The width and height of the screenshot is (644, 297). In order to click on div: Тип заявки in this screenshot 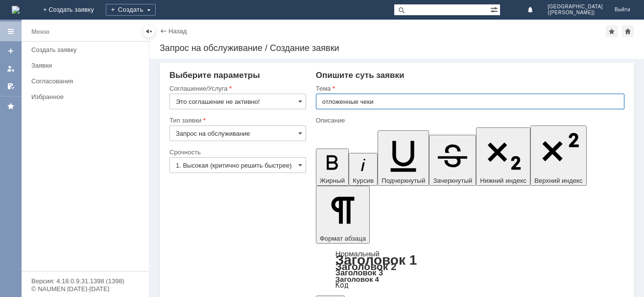, I will do `click(237, 120)`.